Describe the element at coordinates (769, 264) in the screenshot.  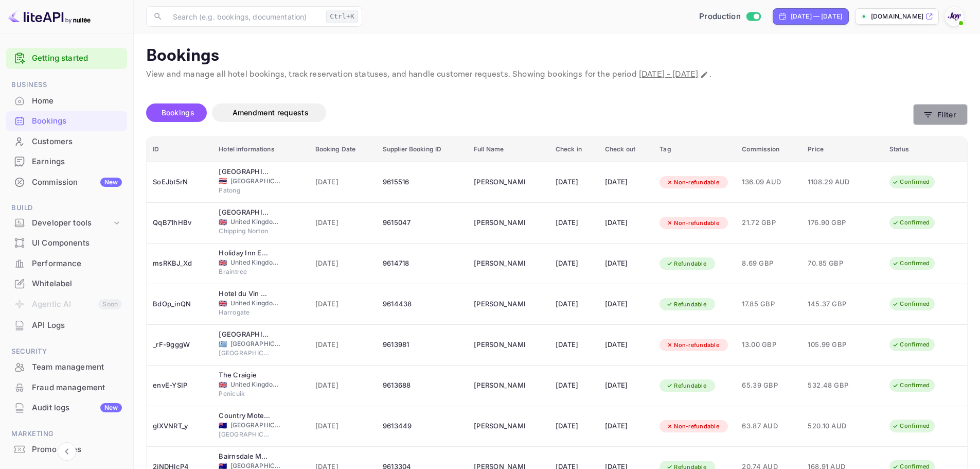
I see `span: 8.69 GBP` at that location.